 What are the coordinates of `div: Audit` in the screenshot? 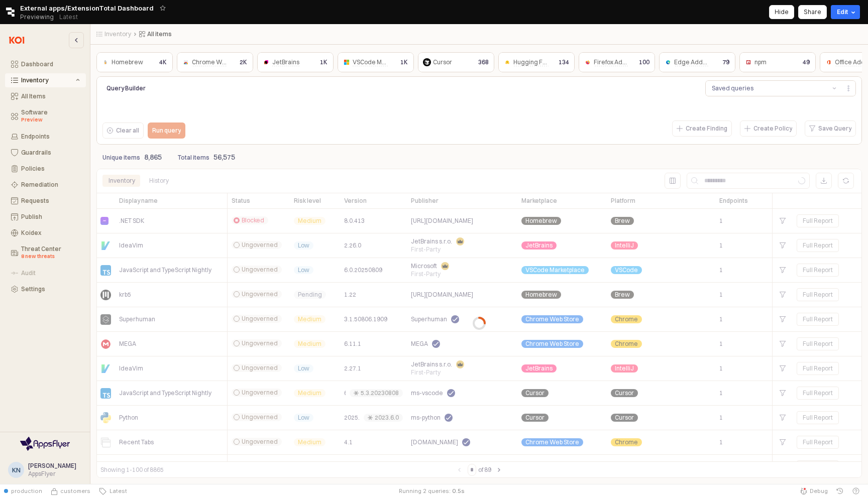 It's located at (50, 273).